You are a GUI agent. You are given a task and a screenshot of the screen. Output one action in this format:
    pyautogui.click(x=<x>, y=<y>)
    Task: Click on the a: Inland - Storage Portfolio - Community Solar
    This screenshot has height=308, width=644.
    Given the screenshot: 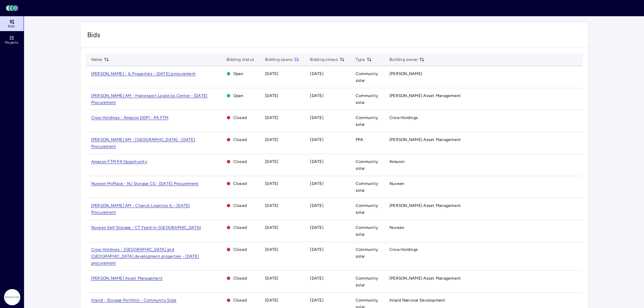 What is the action you would take?
    pyautogui.click(x=134, y=300)
    